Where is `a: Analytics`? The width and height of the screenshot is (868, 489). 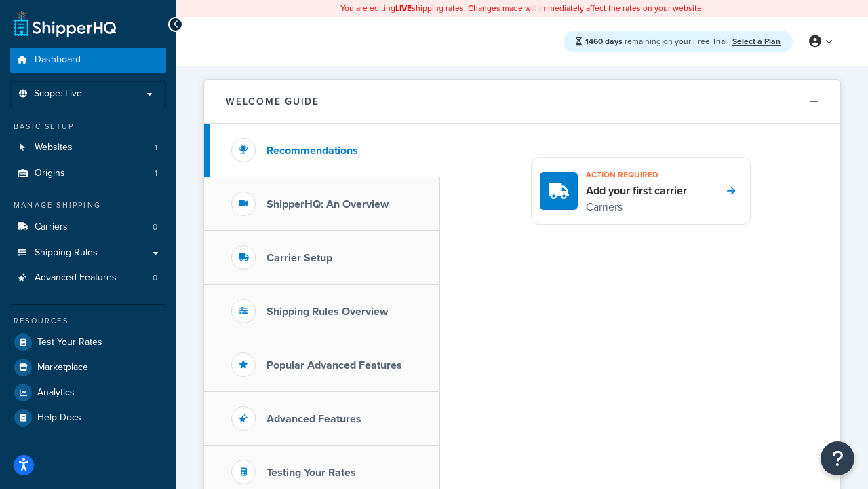 a: Analytics is located at coordinates (88, 393).